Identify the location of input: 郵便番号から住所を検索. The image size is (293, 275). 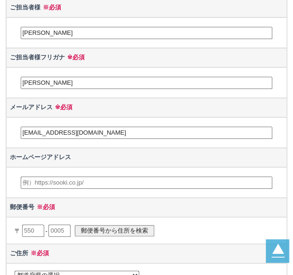
(114, 230).